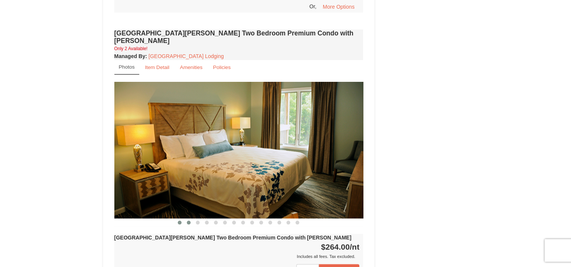 Image resolution: width=571 pixels, height=267 pixels. I want to click on strong: $264.00, so click(341, 247).